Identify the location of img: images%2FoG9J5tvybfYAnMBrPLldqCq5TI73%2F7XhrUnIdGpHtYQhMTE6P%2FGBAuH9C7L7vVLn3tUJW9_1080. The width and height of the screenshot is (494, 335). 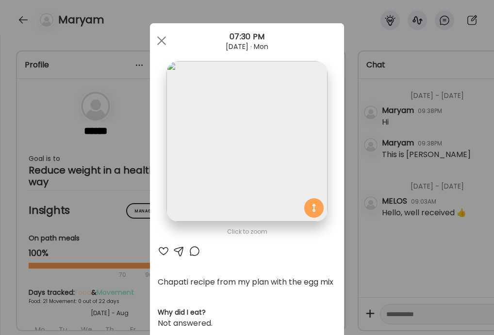
(246, 141).